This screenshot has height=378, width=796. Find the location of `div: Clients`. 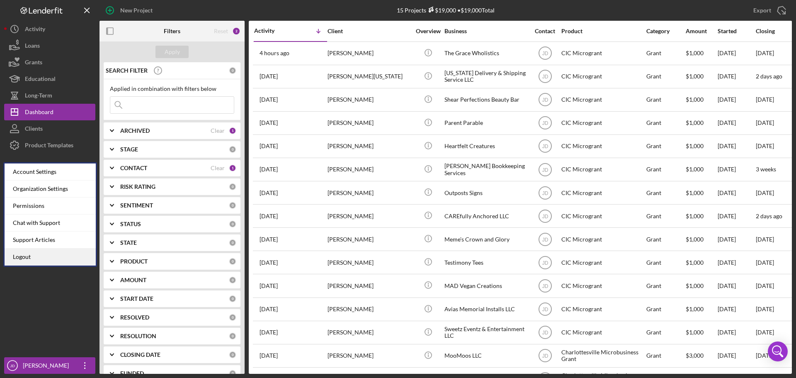

div: Clients is located at coordinates (34, 129).